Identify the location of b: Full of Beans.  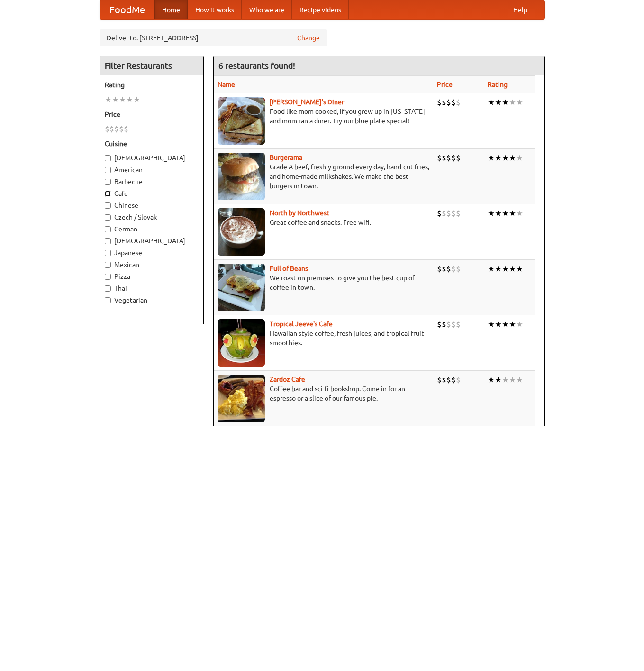
(289, 269).